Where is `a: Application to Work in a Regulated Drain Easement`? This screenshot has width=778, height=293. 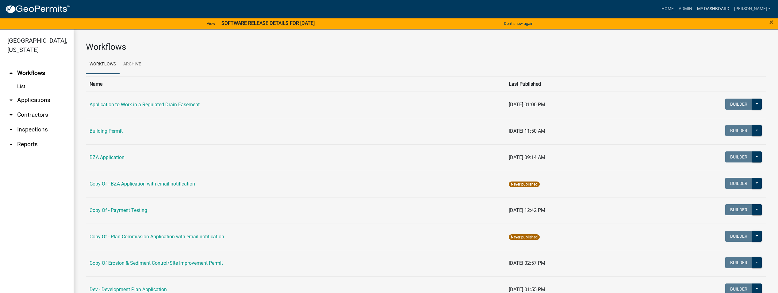 a: Application to Work in a Regulated Drain Easement is located at coordinates (144, 104).